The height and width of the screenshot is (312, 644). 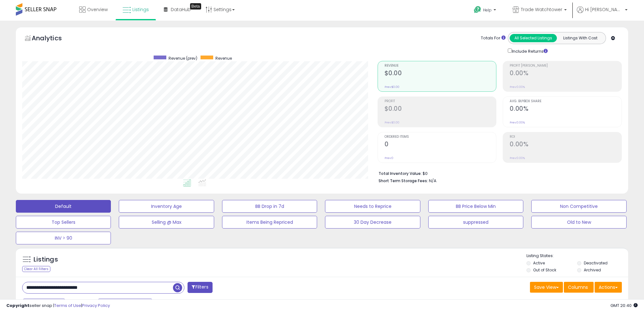 I want to click on span: Revenue (prev), so click(x=183, y=58).